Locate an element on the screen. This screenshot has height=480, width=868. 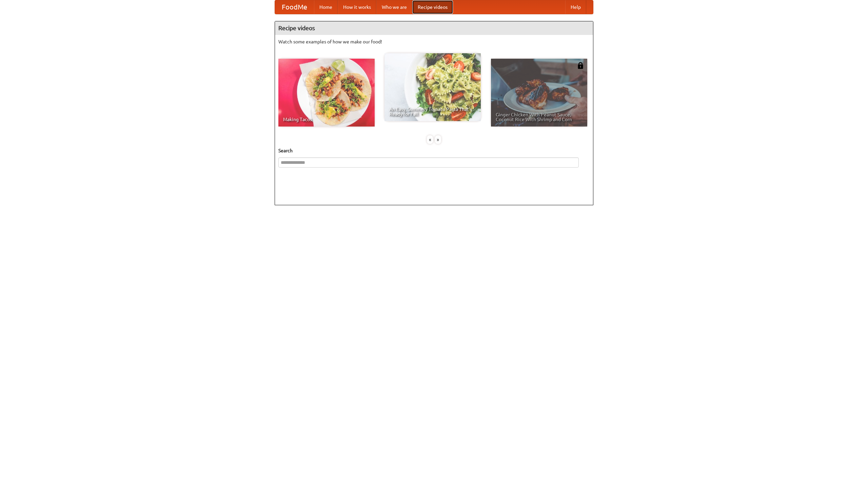
a: FoodMe is located at coordinates (294, 7).